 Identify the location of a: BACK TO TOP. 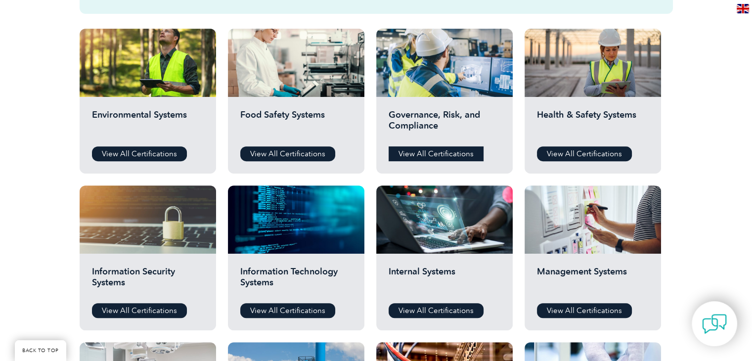
(41, 350).